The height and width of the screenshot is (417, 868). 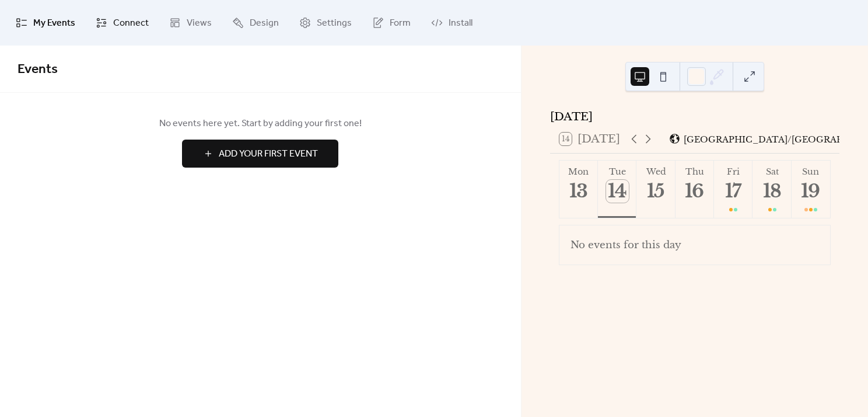 I want to click on button: Add Your First Event, so click(x=260, y=154).